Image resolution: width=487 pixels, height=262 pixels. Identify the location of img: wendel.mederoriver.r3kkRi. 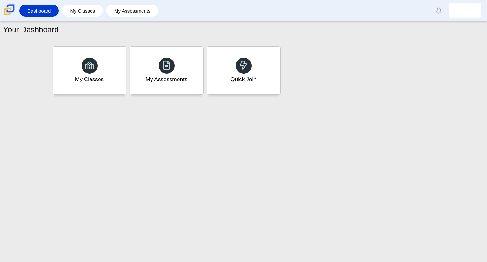
(466, 10).